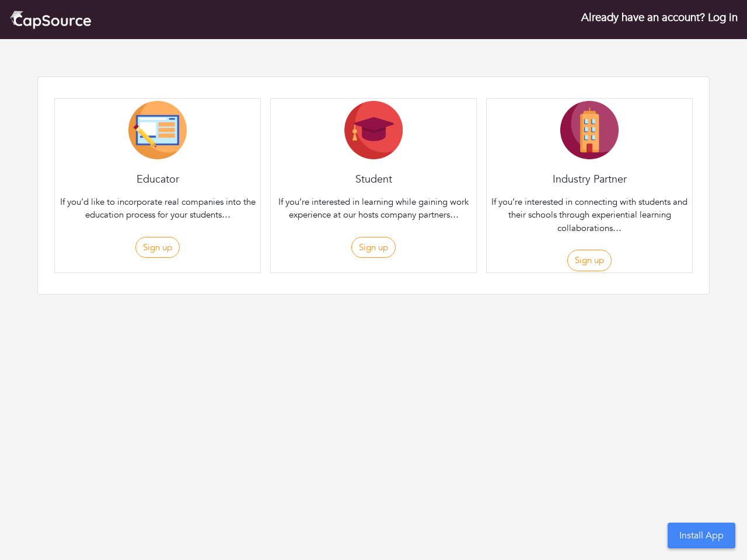 The width and height of the screenshot is (747, 560). Describe the element at coordinates (374, 208) in the screenshot. I see `p: If you’re interested in learning while gaining work experience at our hosts company partners…` at that location.